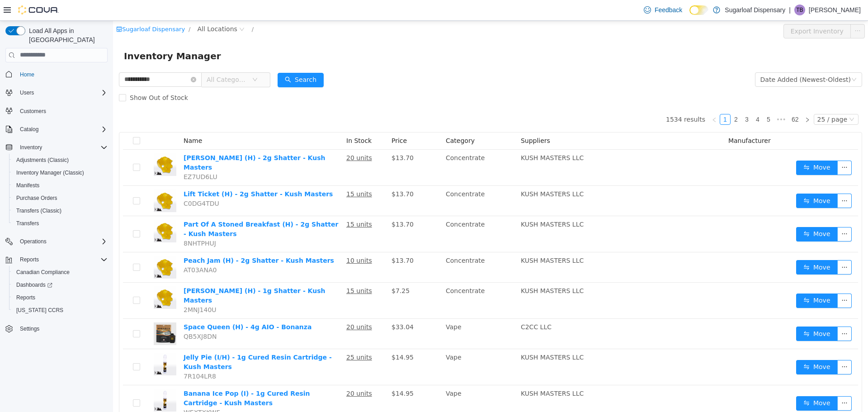  I want to click on i: icon: right, so click(694, 99).